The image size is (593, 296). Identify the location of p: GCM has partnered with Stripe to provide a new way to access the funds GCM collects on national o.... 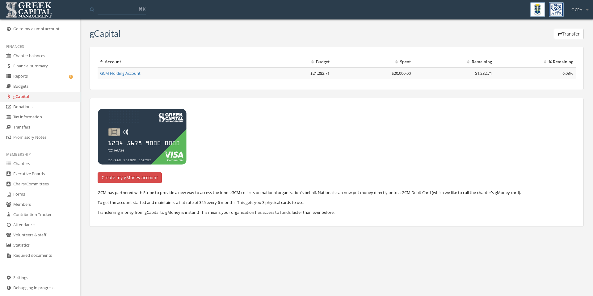
(337, 192).